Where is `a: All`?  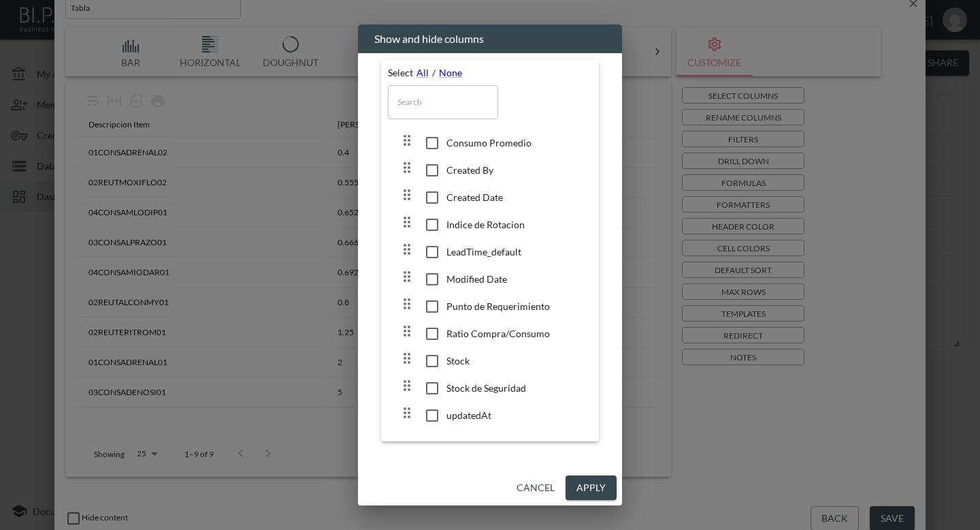
a: All is located at coordinates (422, 72).